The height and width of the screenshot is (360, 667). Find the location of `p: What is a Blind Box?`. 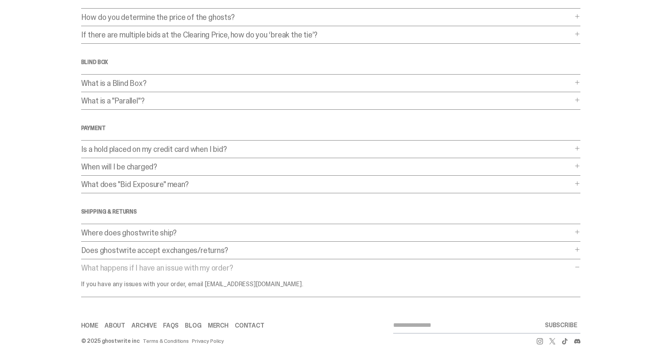

p: What is a Blind Box? is located at coordinates (327, 83).